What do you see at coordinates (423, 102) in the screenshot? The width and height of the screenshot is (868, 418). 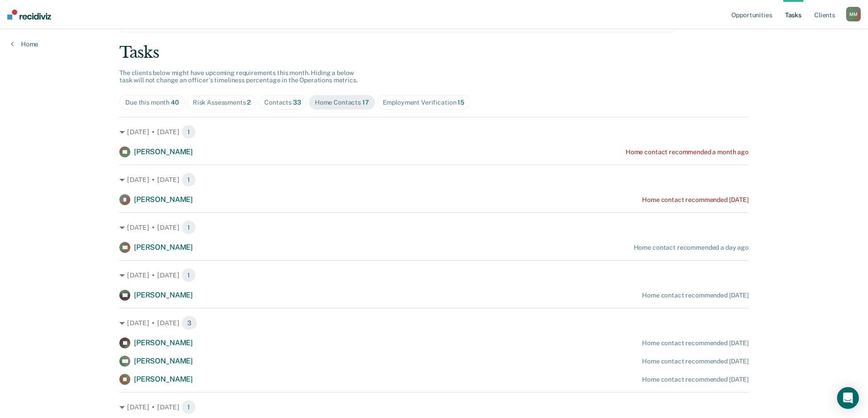 I see `div: Employment Verification` at bounding box center [423, 102].